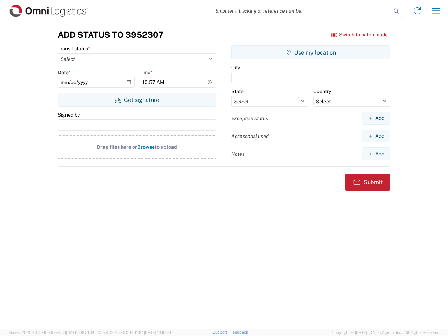 This screenshot has width=448, height=336. What do you see at coordinates (301, 11) in the screenshot?
I see `input: Shipment, tracking or reference number` at bounding box center [301, 11].